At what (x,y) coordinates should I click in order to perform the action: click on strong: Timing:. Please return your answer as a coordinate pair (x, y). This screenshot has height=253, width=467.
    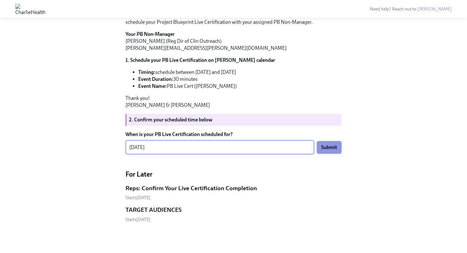
    Looking at the image, I should click on (147, 72).